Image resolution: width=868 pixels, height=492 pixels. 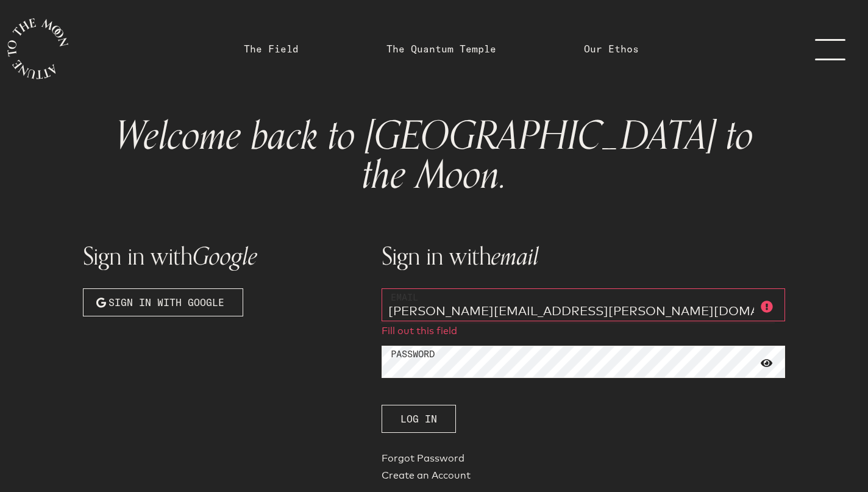 I want to click on a: Our Ethos, so click(x=611, y=48).